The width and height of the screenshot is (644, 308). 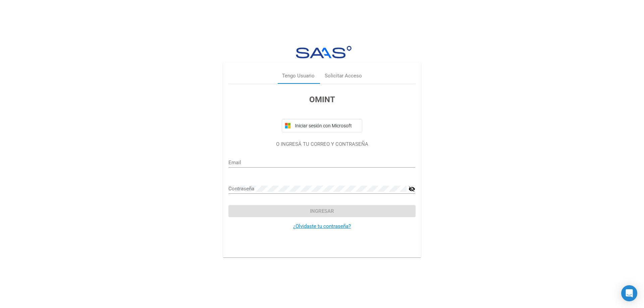 I want to click on mat-icon: visibility_off, so click(x=412, y=189).